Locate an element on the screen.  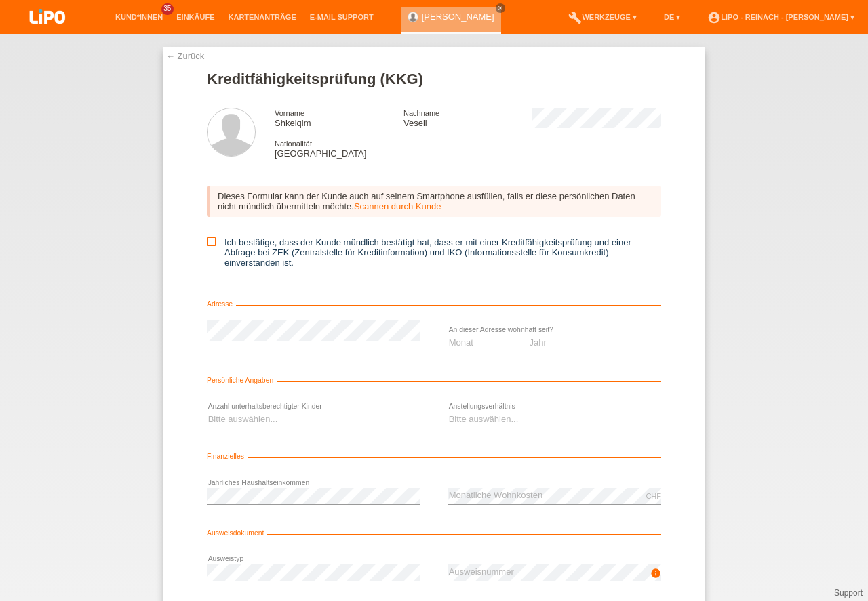
i: account_circle is located at coordinates (714, 17).